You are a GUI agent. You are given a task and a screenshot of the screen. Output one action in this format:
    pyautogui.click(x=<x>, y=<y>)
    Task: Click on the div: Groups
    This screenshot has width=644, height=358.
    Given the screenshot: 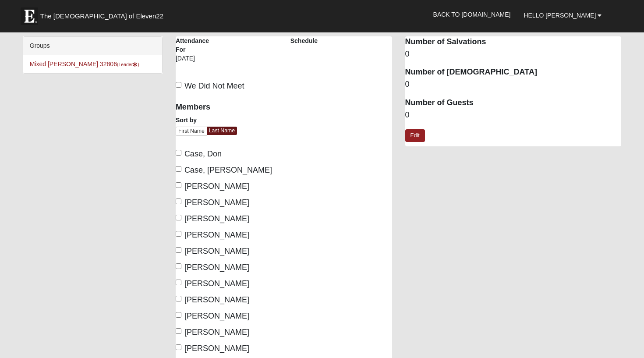 What is the action you would take?
    pyautogui.click(x=93, y=46)
    